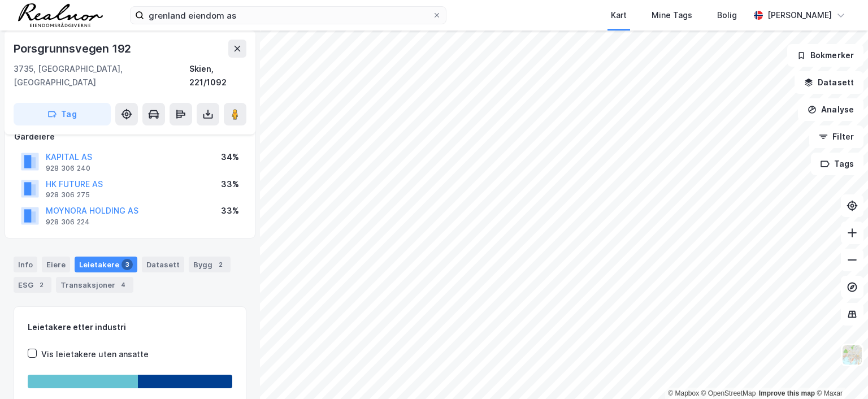  Describe the element at coordinates (62, 114) in the screenshot. I see `button: Tag` at that location.